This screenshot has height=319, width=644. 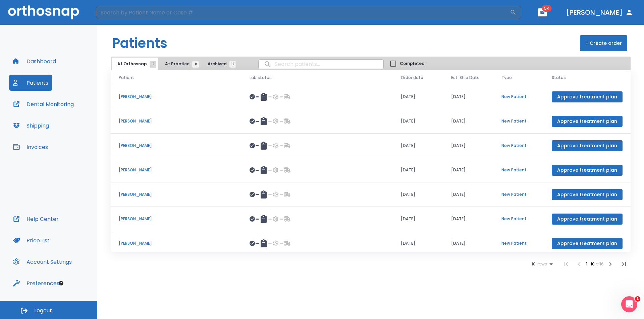 What do you see at coordinates (559, 77) in the screenshot?
I see `span: Status` at bounding box center [559, 77].